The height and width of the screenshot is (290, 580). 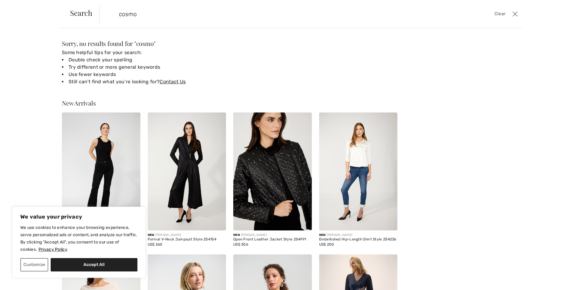 What do you see at coordinates (241, 244) in the screenshot?
I see `span: US$ 306` at bounding box center [241, 244].